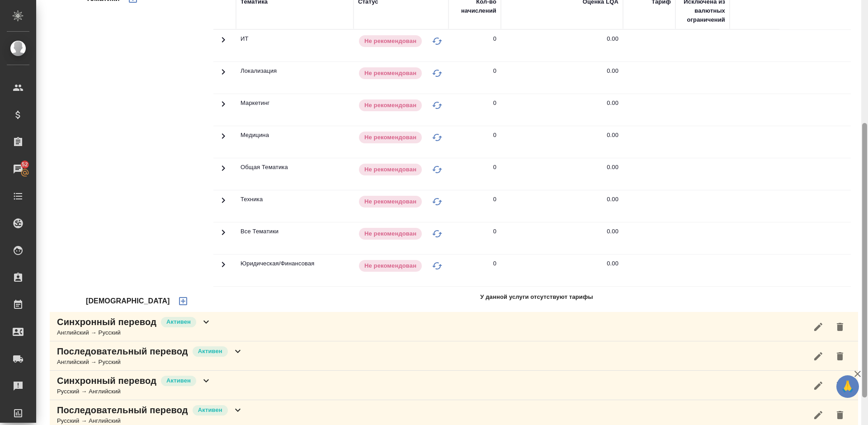 This screenshot has width=868, height=425. What do you see at coordinates (454, 356) in the screenshot?
I see `div: Последовательный переводАктивенАнглийский → Русский` at bounding box center [454, 356].